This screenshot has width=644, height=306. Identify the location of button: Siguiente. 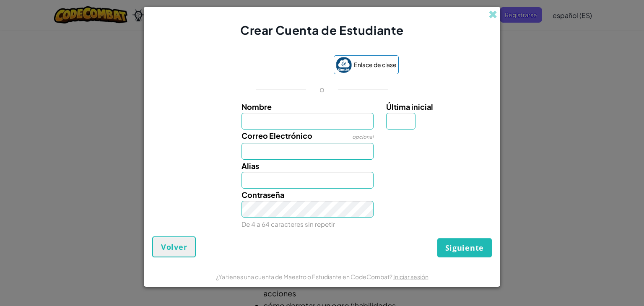
(465, 248).